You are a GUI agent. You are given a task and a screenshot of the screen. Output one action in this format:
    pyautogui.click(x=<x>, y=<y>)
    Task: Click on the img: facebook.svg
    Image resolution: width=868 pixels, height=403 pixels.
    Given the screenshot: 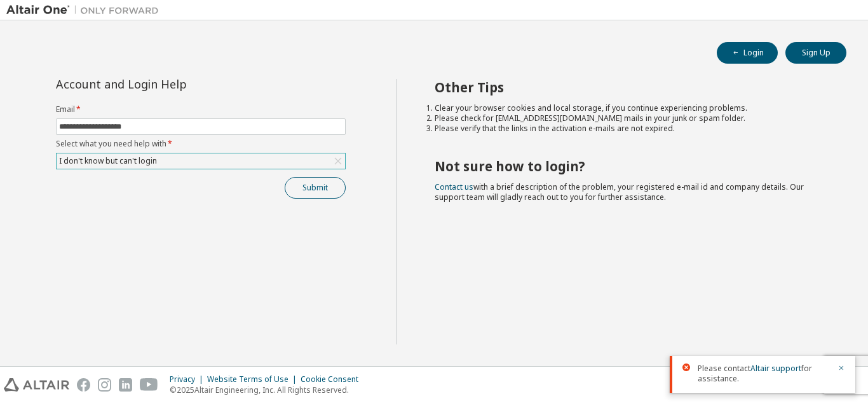 What is the action you would take?
    pyautogui.click(x=83, y=384)
    